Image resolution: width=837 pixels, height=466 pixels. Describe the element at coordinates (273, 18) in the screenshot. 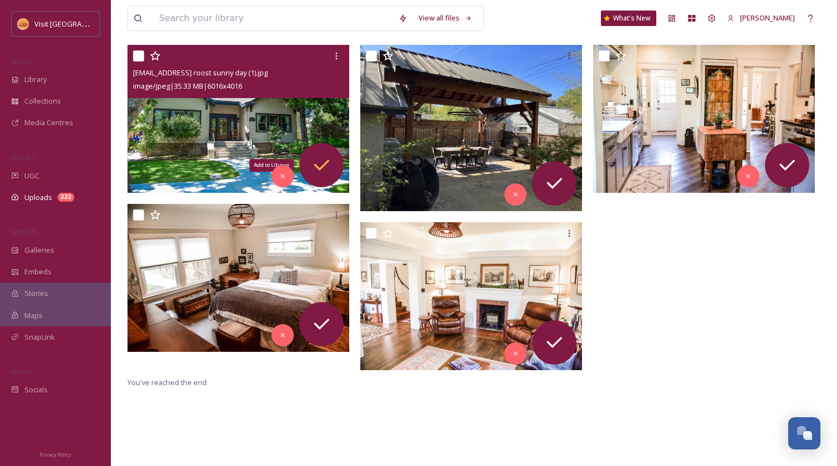

I see `input: Search your library` at that location.